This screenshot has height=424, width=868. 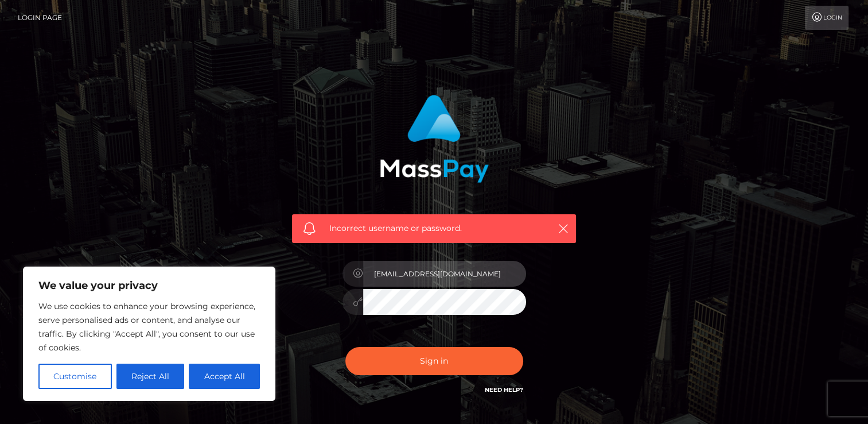 I want to click on span: Incorrect username or password., so click(x=434, y=228).